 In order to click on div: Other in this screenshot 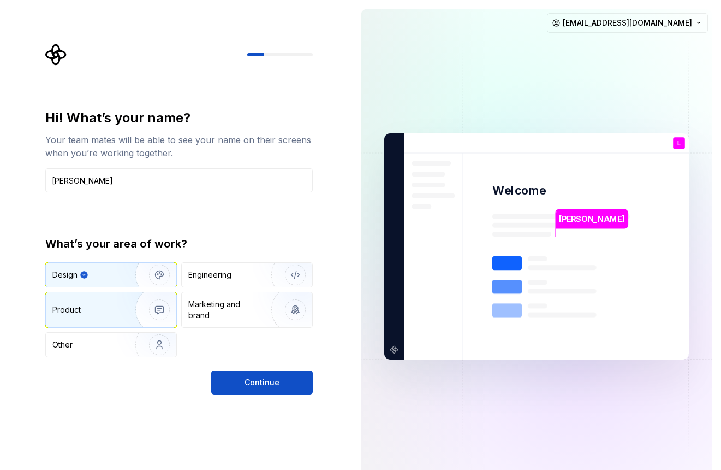, I will do `click(62, 345)`.